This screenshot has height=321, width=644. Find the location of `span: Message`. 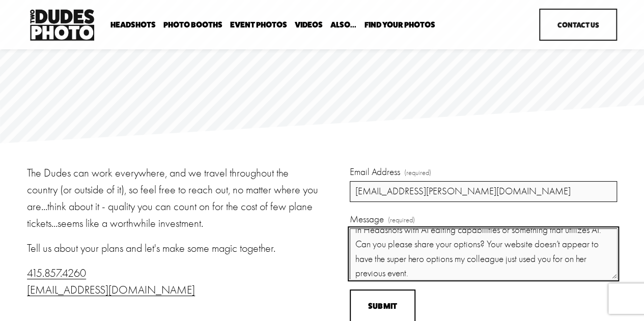

span: Message is located at coordinates (366, 219).